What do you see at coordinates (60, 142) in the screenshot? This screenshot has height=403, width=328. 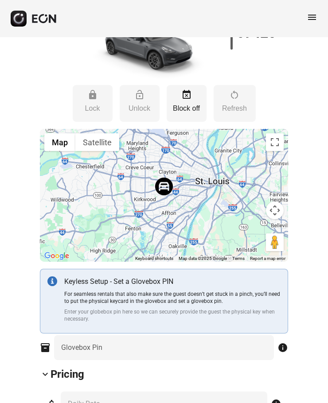 I see `button: Show street map` at bounding box center [60, 142].